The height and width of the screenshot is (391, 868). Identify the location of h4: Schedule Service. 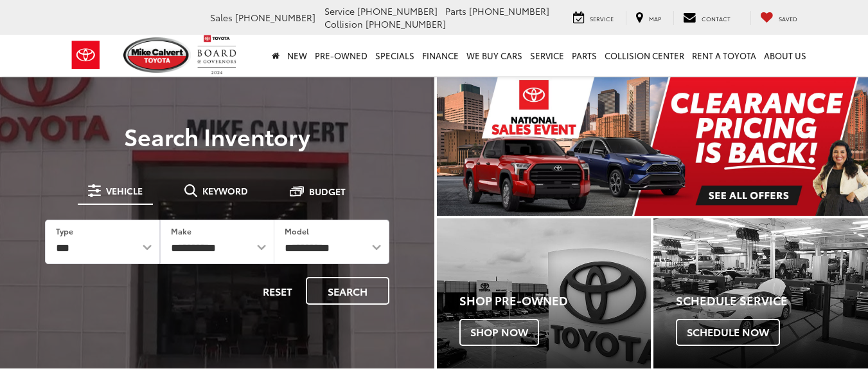
(772, 300).